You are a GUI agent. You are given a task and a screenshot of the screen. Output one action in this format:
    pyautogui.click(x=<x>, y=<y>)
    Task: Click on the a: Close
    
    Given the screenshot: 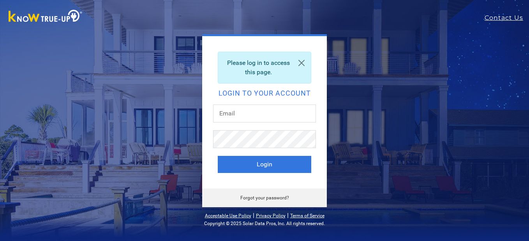 What is the action you would take?
    pyautogui.click(x=301, y=63)
    